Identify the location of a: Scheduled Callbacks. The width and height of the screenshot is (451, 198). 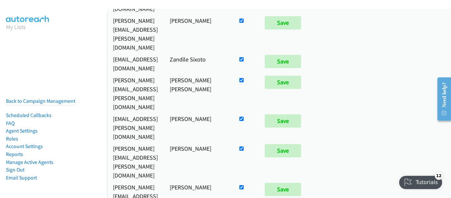
(29, 115).